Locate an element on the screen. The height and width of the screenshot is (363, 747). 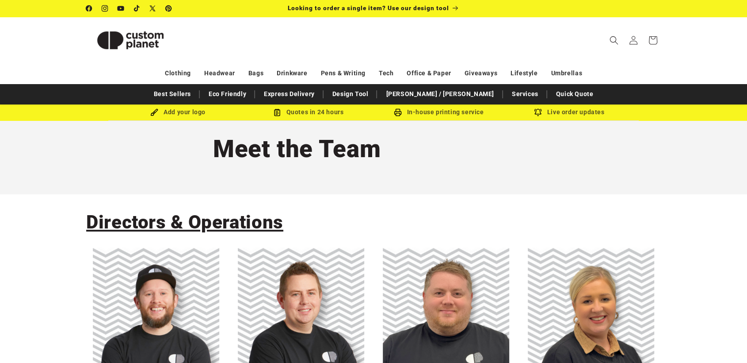
a: Custom Planet is located at coordinates (130, 40).